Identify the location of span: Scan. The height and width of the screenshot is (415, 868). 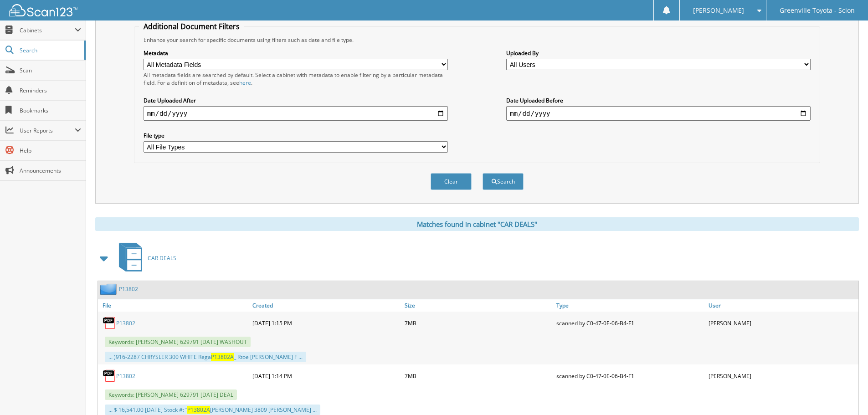
(50, 70).